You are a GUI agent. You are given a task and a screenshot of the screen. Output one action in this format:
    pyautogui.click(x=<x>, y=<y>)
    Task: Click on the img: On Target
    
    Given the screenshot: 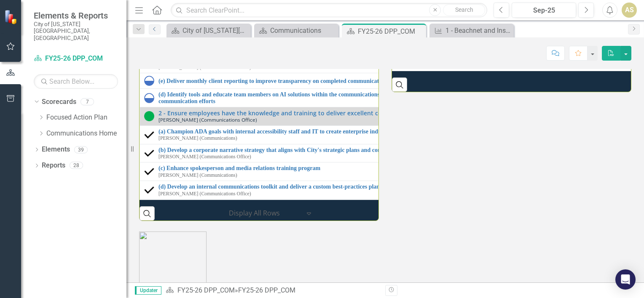 What is the action you would take?
    pyautogui.click(x=149, y=116)
    